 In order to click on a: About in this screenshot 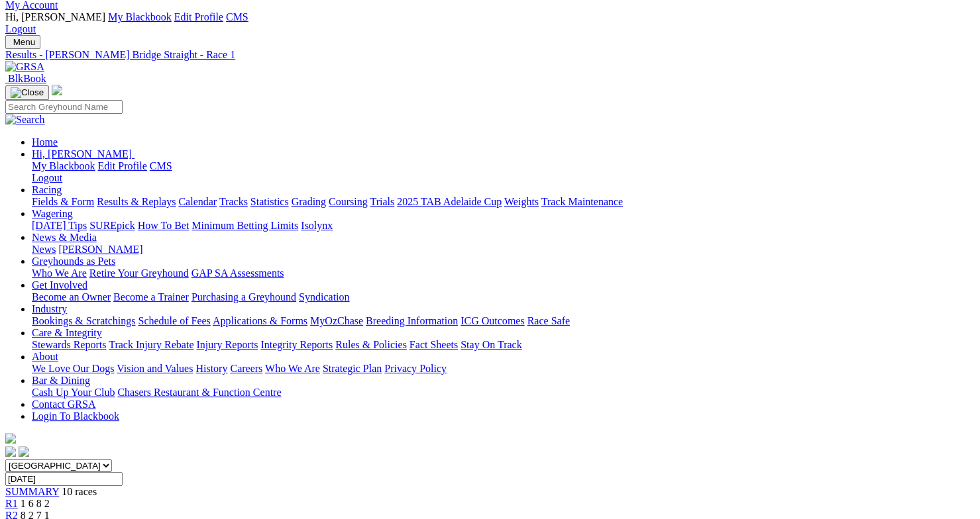, I will do `click(45, 356)`.